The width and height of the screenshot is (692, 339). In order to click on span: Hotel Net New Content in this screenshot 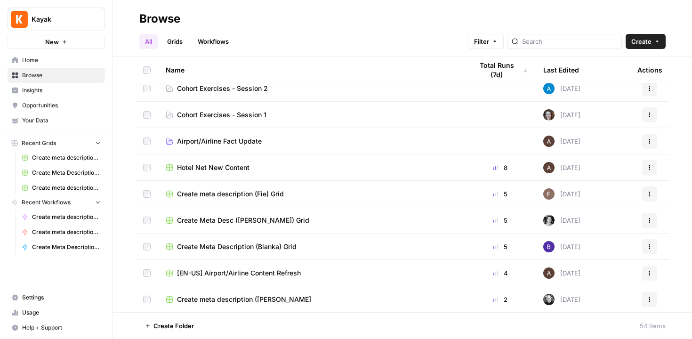, I will do `click(213, 168)`.